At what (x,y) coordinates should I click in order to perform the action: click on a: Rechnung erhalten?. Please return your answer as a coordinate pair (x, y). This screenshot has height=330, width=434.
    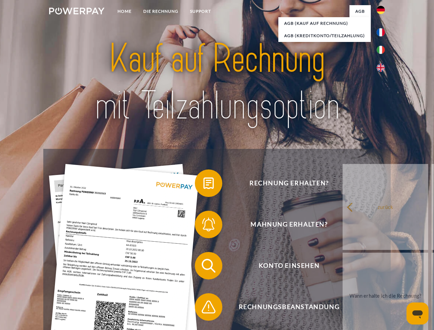
    Looking at the image, I should click on (284, 183).